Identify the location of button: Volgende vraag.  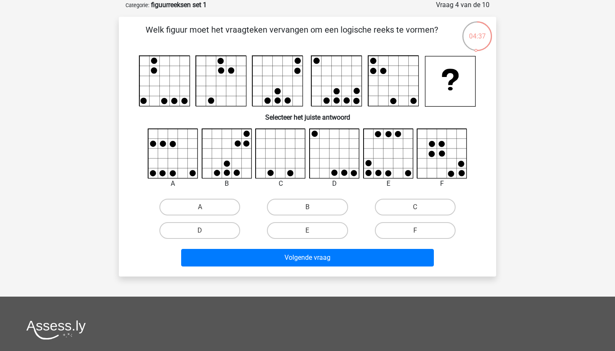
(308, 258).